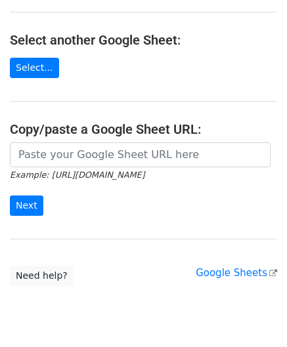  Describe the element at coordinates (26, 205) in the screenshot. I see `input: Next` at that location.